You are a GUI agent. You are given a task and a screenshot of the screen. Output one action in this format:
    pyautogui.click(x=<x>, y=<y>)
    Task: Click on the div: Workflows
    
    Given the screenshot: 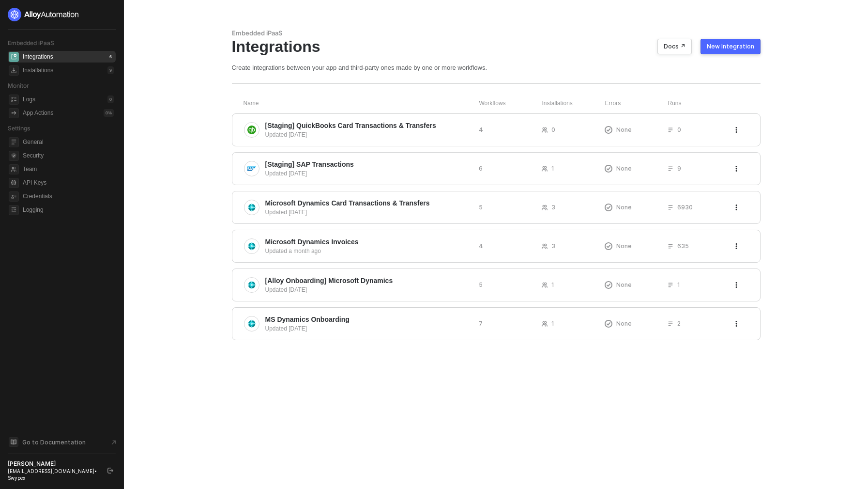 What is the action you would take?
    pyautogui.click(x=511, y=103)
    